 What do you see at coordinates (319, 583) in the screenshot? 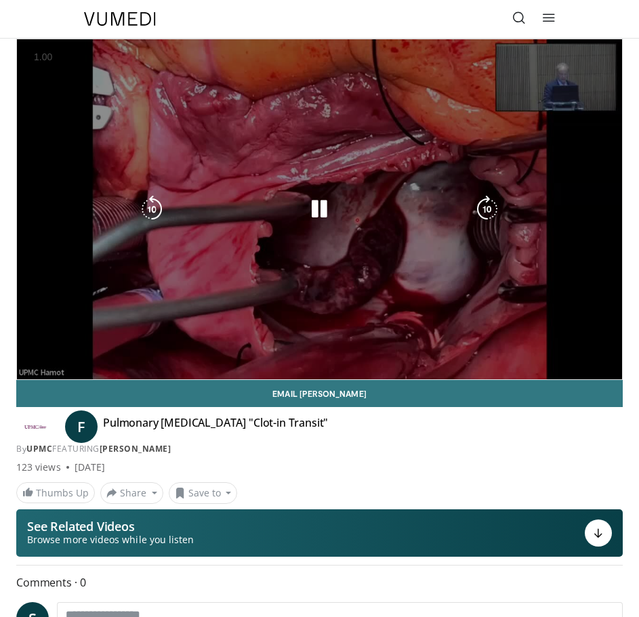
I see `span: Comments 0` at bounding box center [319, 583].